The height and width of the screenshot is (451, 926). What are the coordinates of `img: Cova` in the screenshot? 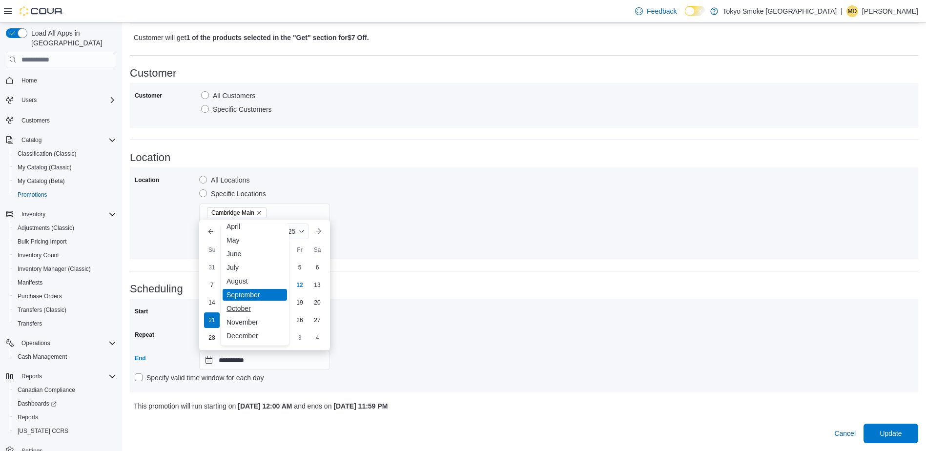 It's located at (41, 11).